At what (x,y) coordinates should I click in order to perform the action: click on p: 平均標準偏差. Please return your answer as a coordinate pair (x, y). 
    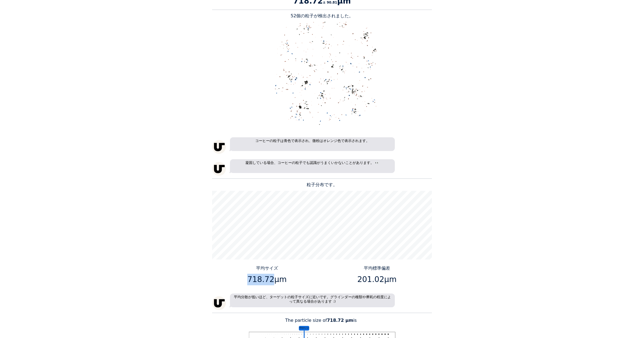
    Looking at the image, I should click on (377, 268).